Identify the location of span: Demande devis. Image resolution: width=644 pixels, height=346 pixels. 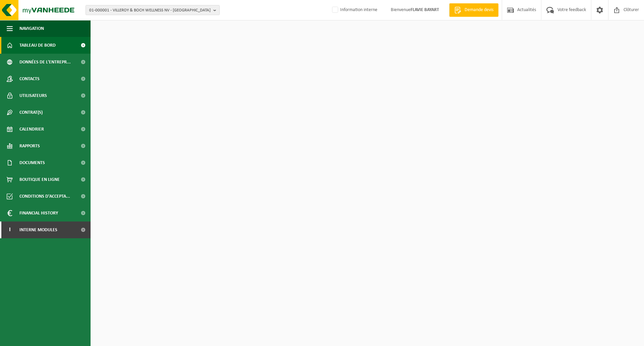
(479, 10).